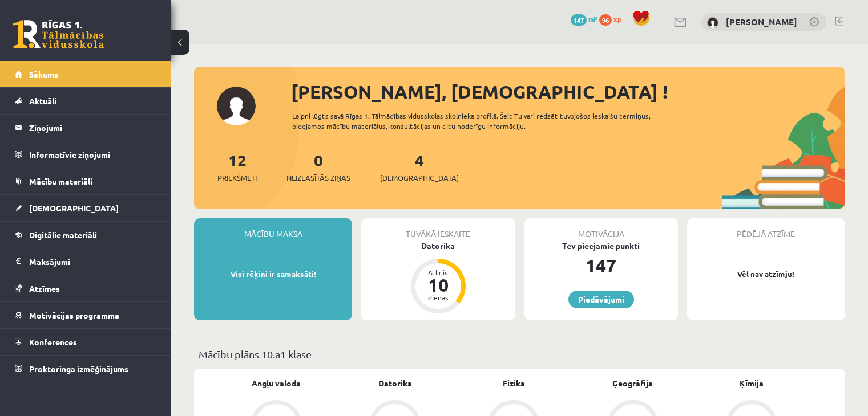 Image resolution: width=868 pixels, height=416 pixels. Describe the element at coordinates (766, 229) in the screenshot. I see `div: Pēdējā atzīme` at that location.